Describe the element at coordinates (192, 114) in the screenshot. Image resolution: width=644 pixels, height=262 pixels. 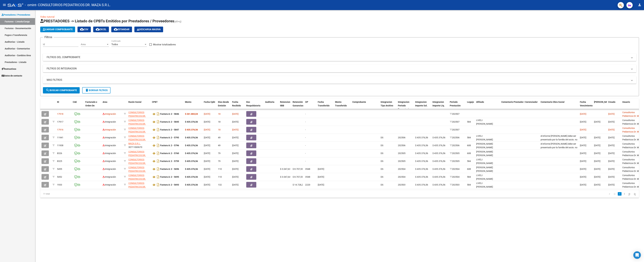
I see `strong: $ 261.883,04` at that location.